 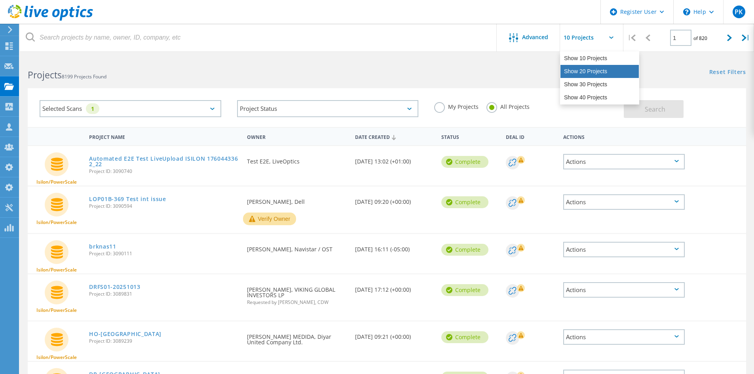 What do you see at coordinates (130, 108) in the screenshot?
I see `div: Selected Scans` at bounding box center [130, 108].